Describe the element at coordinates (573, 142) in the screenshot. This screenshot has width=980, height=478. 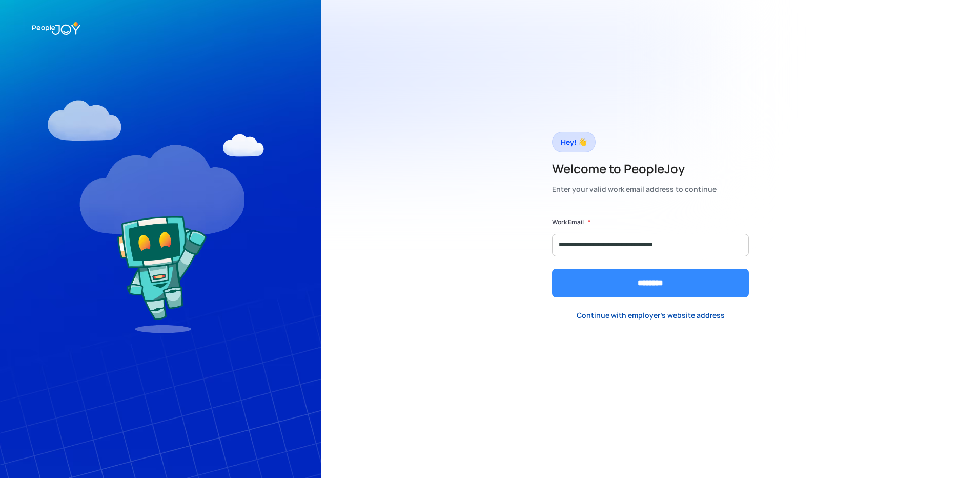
I see `div: Hey! 👋` at that location.